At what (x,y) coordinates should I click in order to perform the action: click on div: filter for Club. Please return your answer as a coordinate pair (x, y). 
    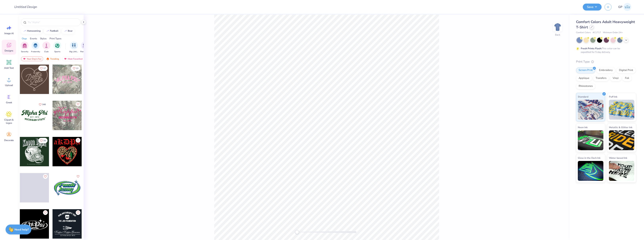
    Looking at the image, I should click on (46, 47).